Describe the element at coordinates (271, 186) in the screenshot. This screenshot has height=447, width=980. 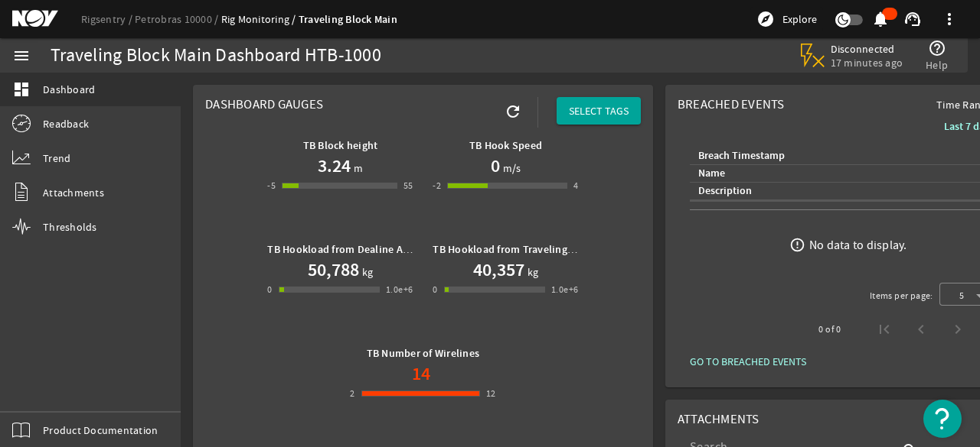
I see `div: -5` at that location.